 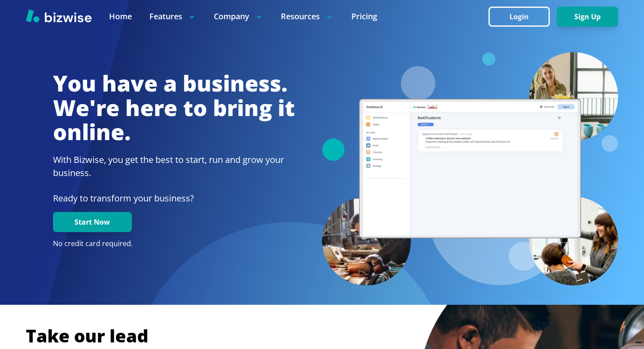 I want to click on a: Start Now, so click(x=93, y=222).